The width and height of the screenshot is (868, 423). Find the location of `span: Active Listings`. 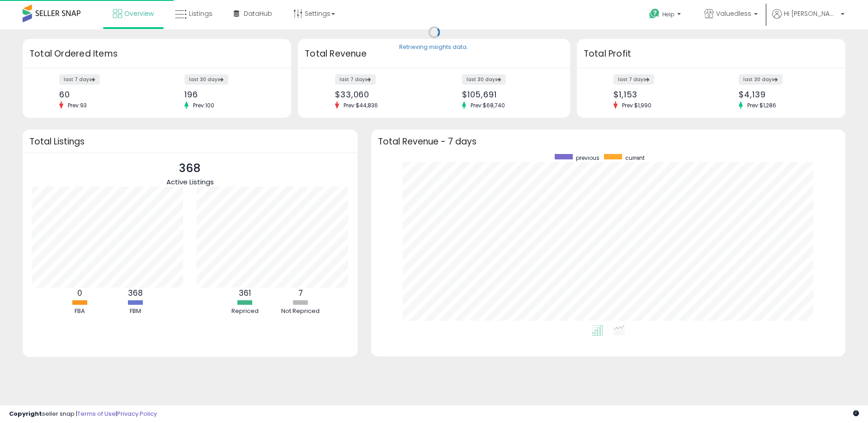

span: Active Listings is located at coordinates (190, 182).